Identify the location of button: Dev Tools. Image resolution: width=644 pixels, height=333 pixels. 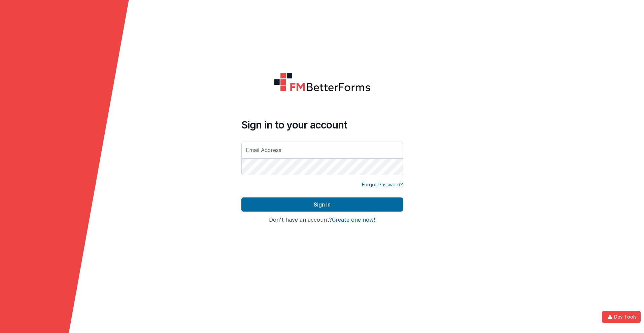
(621, 317).